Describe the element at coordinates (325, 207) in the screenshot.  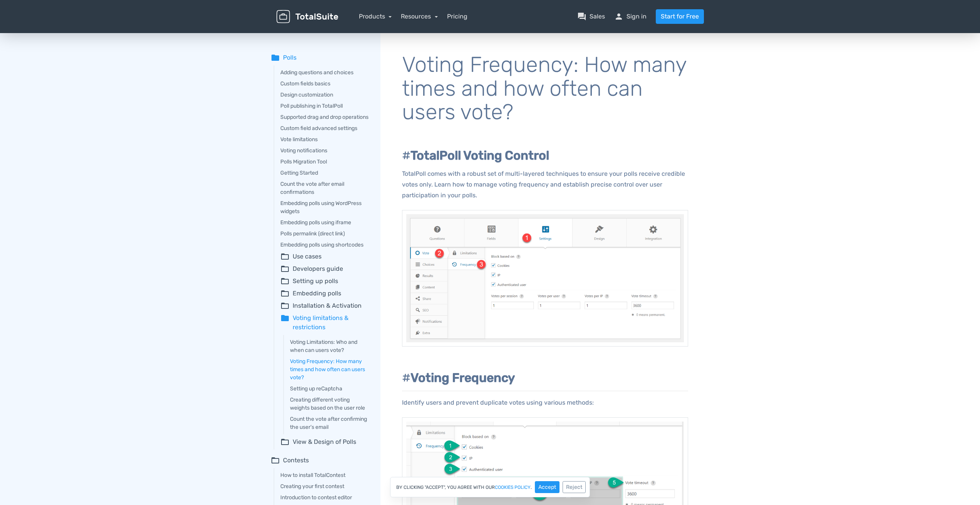
I see `a: Embedding polls using WordPress widgets` at that location.